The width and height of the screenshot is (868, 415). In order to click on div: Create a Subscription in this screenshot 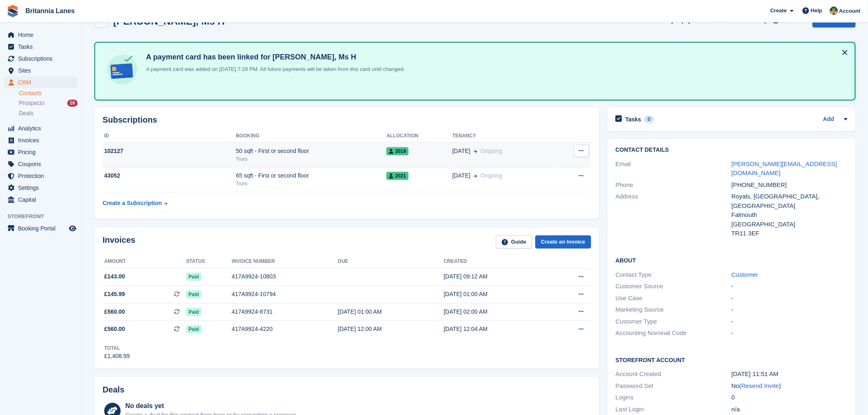, I will do `click(132, 203)`.